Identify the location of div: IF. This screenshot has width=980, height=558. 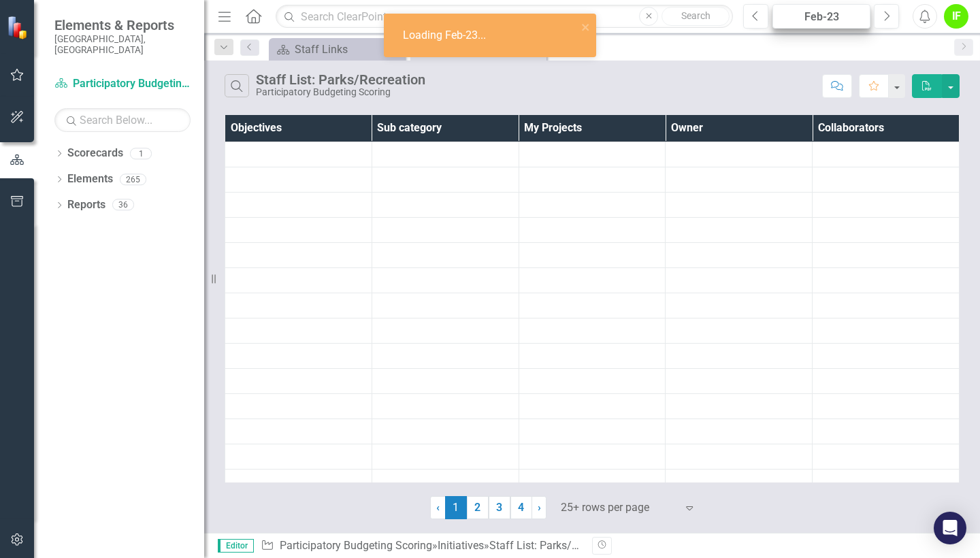
(956, 17).